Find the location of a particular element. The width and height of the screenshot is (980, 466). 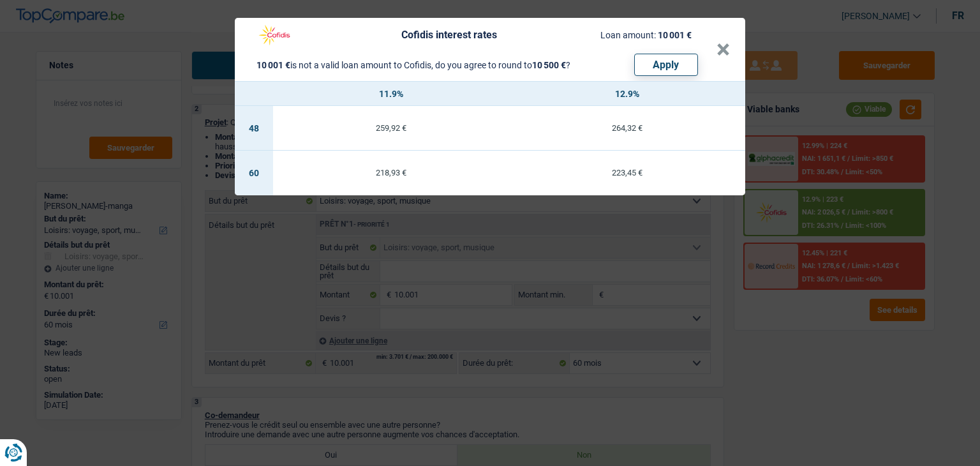

div: 264,32 € is located at coordinates (627, 128).